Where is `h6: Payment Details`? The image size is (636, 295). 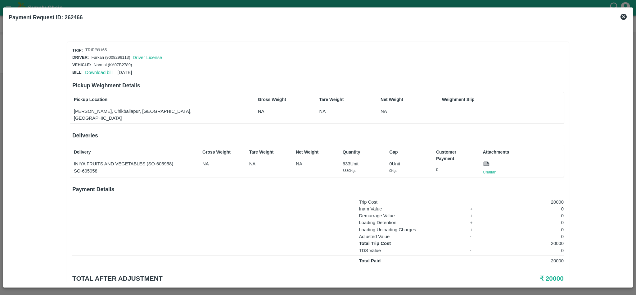 h6: Payment Details is located at coordinates (318, 189).